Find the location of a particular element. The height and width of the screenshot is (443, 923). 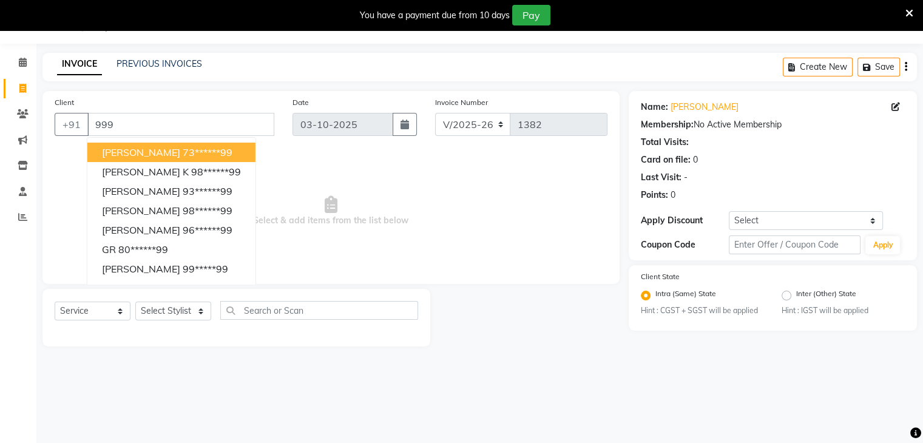

input: Search or Scan is located at coordinates (319, 310).